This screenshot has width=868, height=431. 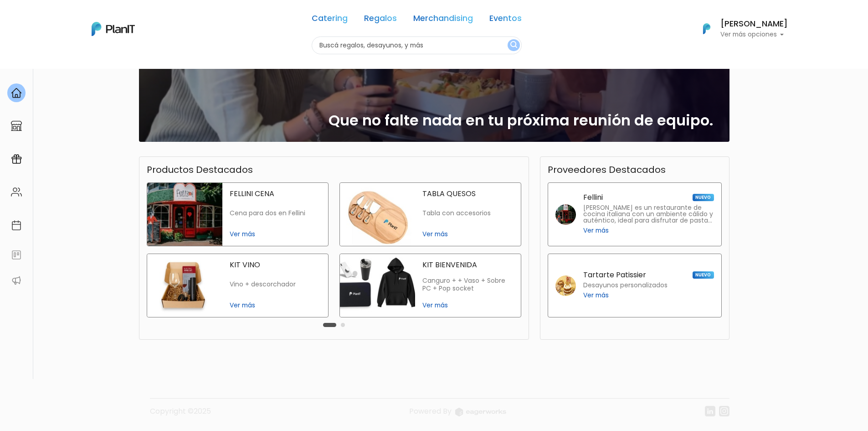 What do you see at coordinates (17, 192) in the screenshot?
I see `img: people-662611757002400ad9ed0e3c099ab2801c6687ba6c219adb57efc949bc21e19d.svg` at bounding box center [17, 192].